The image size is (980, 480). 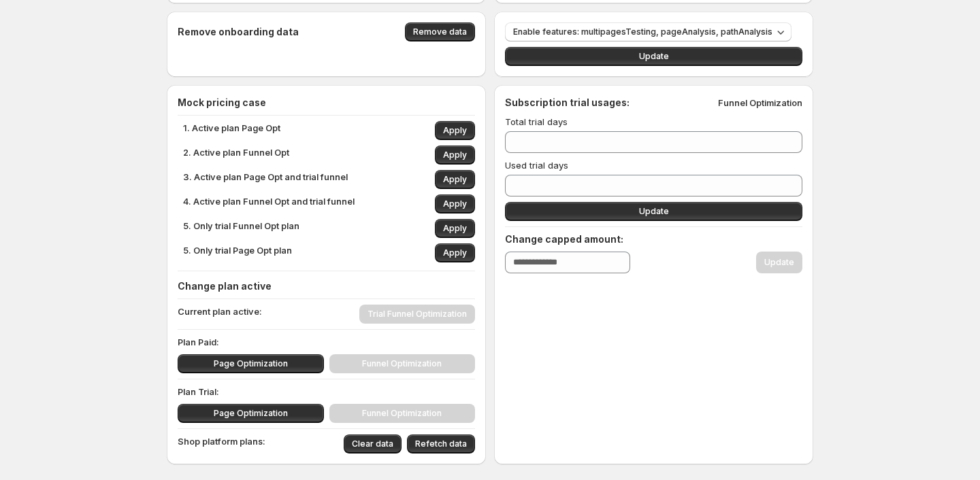 What do you see at coordinates (326, 392) in the screenshot?
I see `p: Plan Trial:` at bounding box center [326, 392].